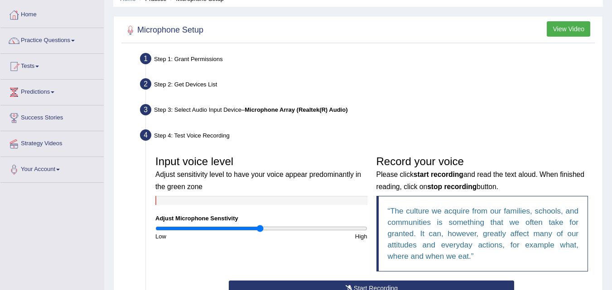 The width and height of the screenshot is (612, 290). I want to click on div: High, so click(316, 236).